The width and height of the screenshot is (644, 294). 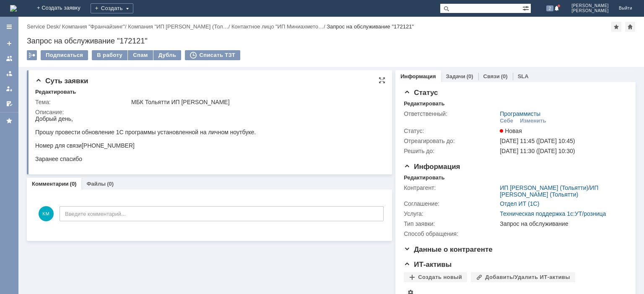 I want to click on a: Связи, so click(x=491, y=76).